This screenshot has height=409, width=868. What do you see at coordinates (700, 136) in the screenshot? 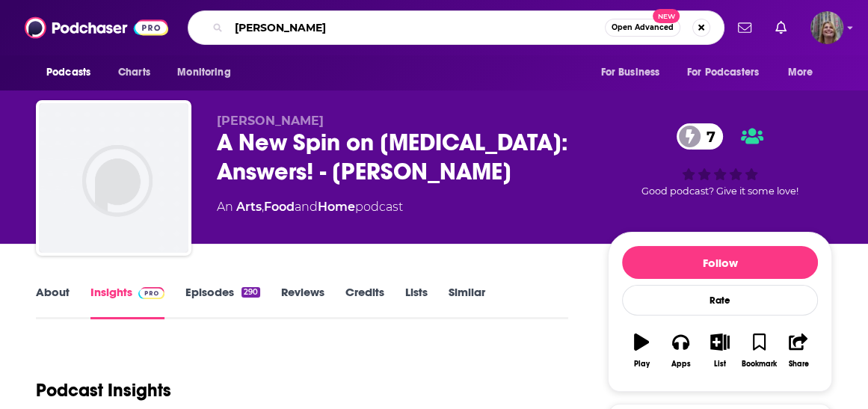
I see `a: 7` at bounding box center [700, 136].